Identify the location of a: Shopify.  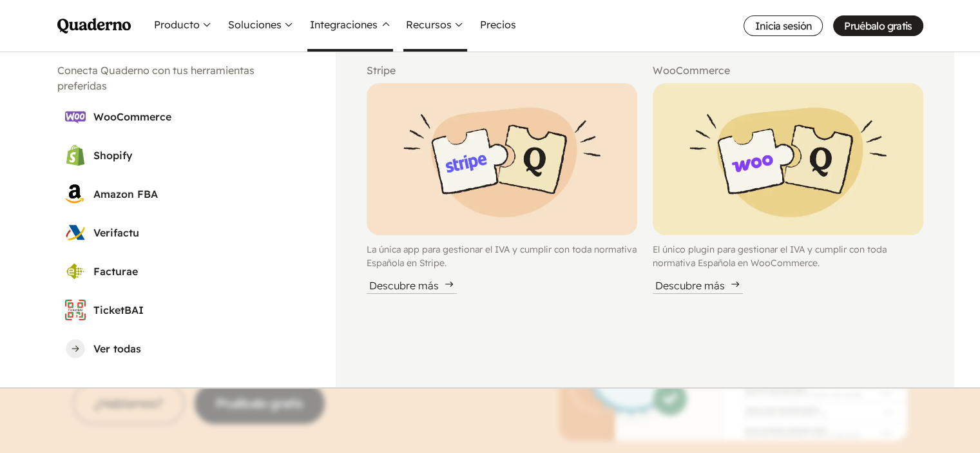
(181, 155).